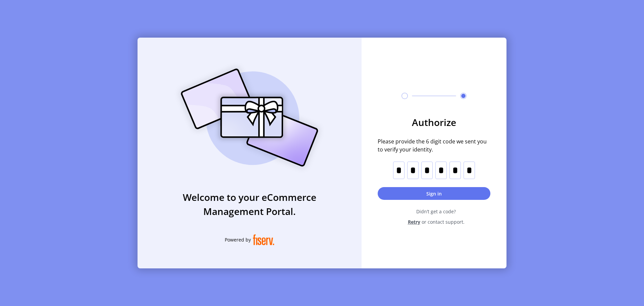 Image resolution: width=644 pixels, height=306 pixels. I want to click on h3: Authorize, so click(434, 122).